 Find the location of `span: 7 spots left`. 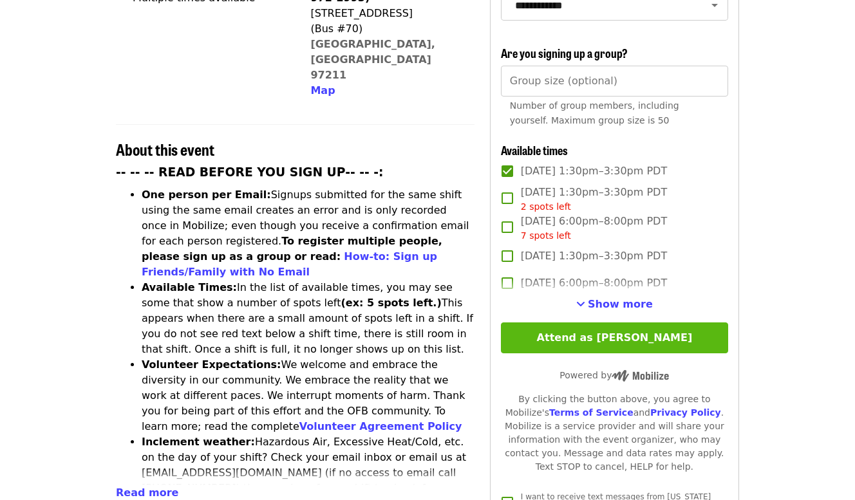

span: 7 spots left is located at coordinates (546, 236).